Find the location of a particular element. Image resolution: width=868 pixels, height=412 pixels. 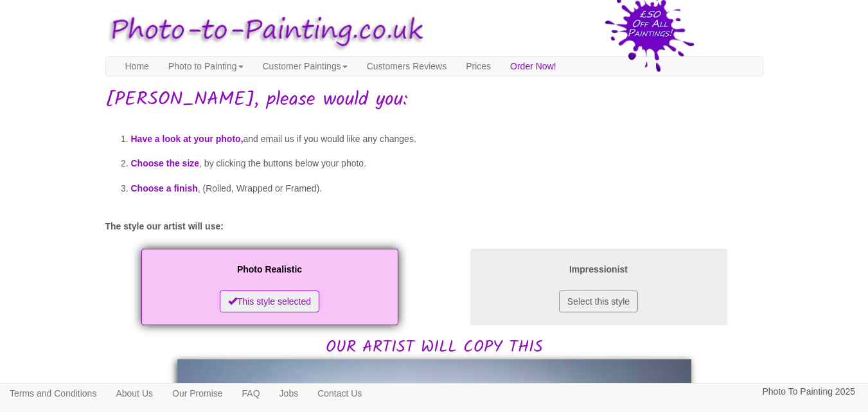

a: Customers Reviews is located at coordinates (407, 66).